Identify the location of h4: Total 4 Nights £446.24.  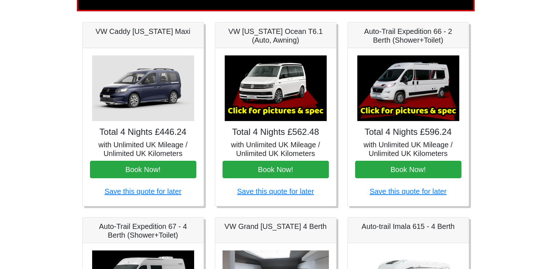
(143, 132).